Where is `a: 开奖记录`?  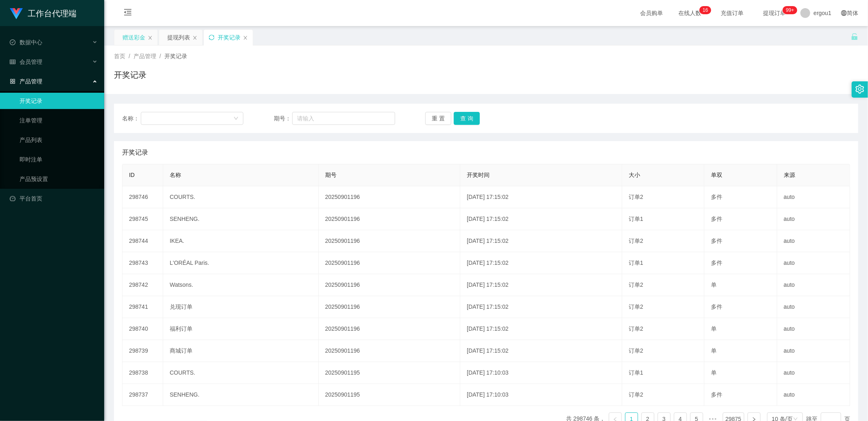 a: 开奖记录 is located at coordinates (58, 101).